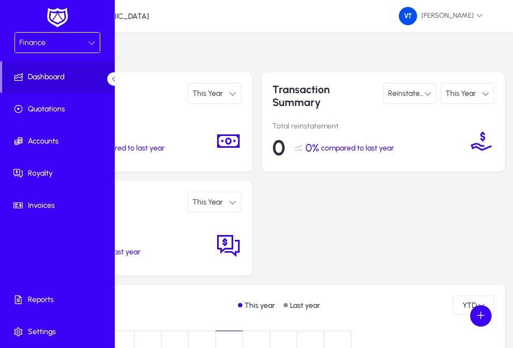  I want to click on p: Total royalty, so click(117, 230).